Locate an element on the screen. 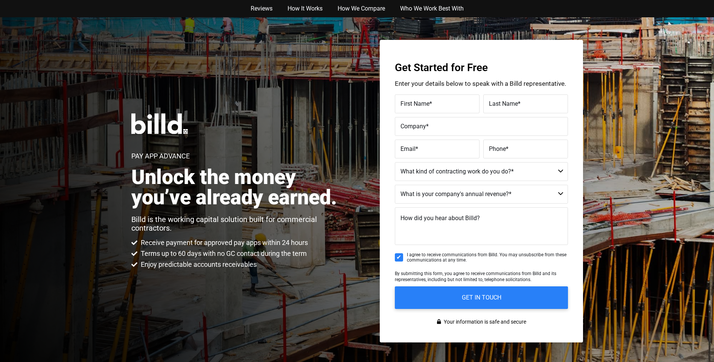 This screenshot has height=362, width=714. span: By submitting this form, you agree to receive communications from Billd and its representatives, ... is located at coordinates (475, 277).